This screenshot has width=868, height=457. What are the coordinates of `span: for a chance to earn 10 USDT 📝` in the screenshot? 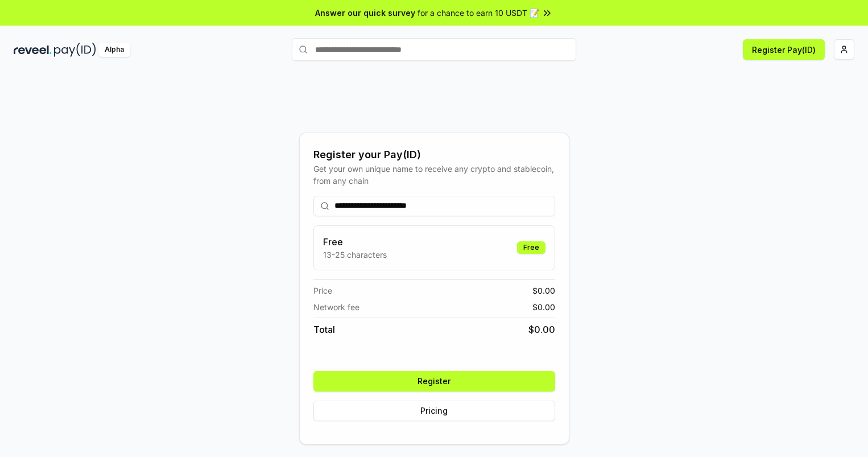 It's located at (478, 13).